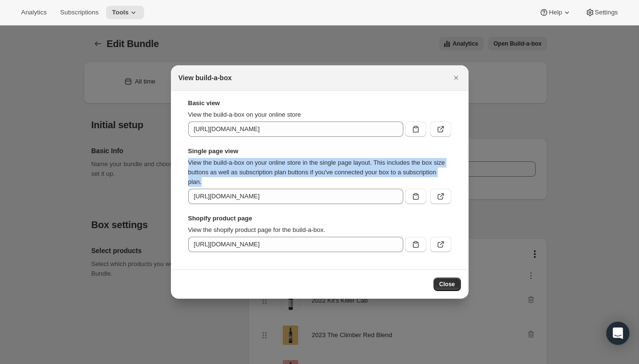  What do you see at coordinates (320, 172) in the screenshot?
I see `p: View the build-a-box on your online store in the single page layout. This includes the box size b...` at bounding box center [320, 172].